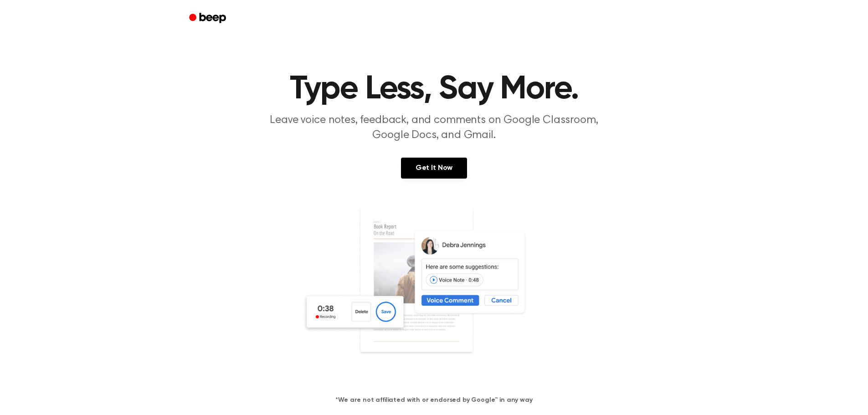  What do you see at coordinates (434, 293) in the screenshot?
I see `img: Voice Comments on Docs and Recording Widget` at bounding box center [434, 293].